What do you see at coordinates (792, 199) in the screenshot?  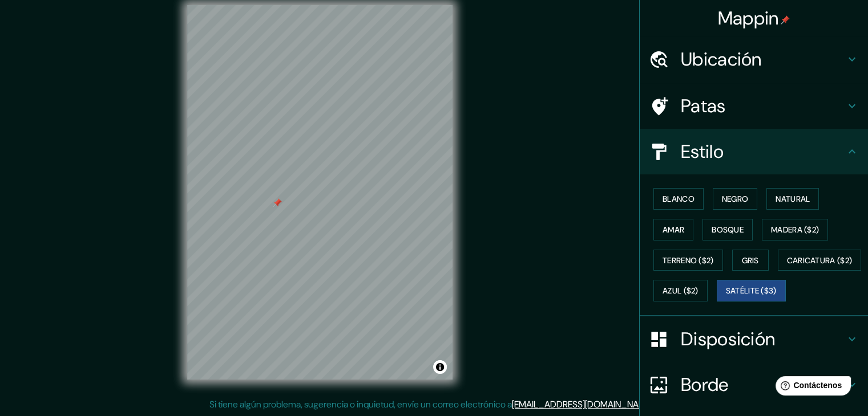 I see `font: Natural` at bounding box center [792, 199].